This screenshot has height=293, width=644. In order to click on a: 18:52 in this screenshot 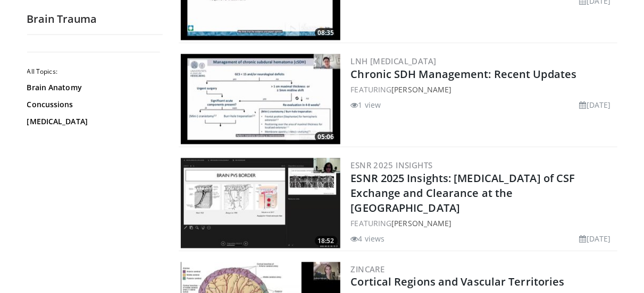, I will do `click(260, 204)`.